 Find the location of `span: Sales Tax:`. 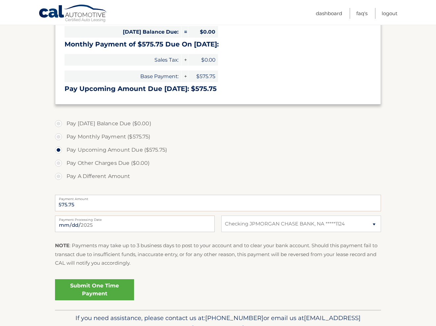

span: Sales Tax: is located at coordinates (123, 60).